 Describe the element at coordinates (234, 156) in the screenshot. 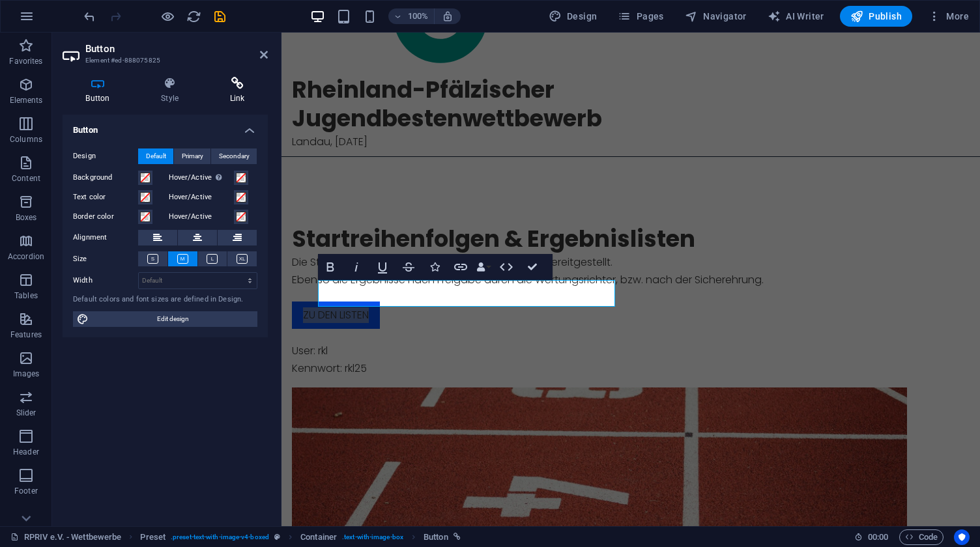

I see `button: Secondary` at that location.